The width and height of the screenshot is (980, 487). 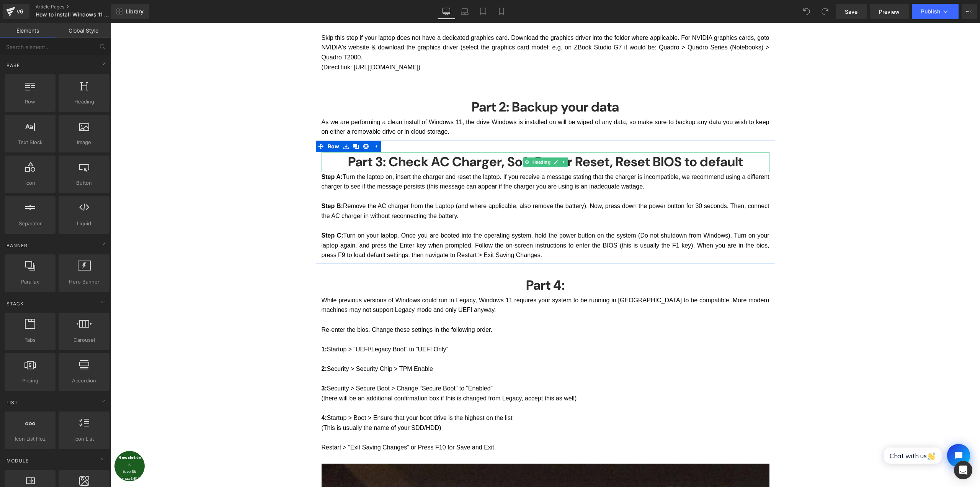 What do you see at coordinates (130, 12) in the screenshot?
I see `a: New Library` at bounding box center [130, 12].